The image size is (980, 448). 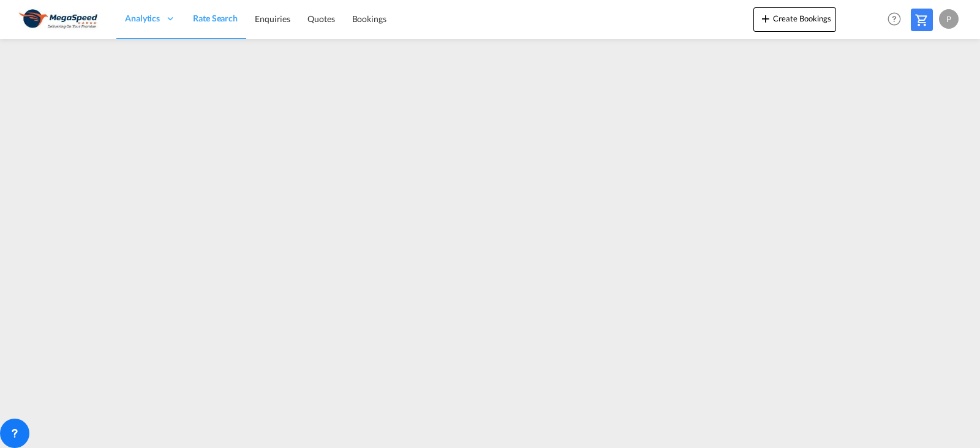 I want to click on button: icon-plus 400-fgCreate Bookings, so click(x=794, y=20).